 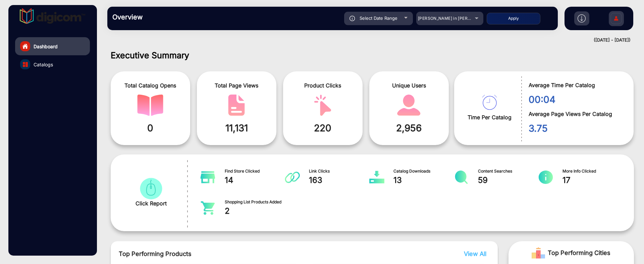 What do you see at coordinates (578, 254) in the screenshot?
I see `span: Top Performing Cities` at bounding box center [578, 254].